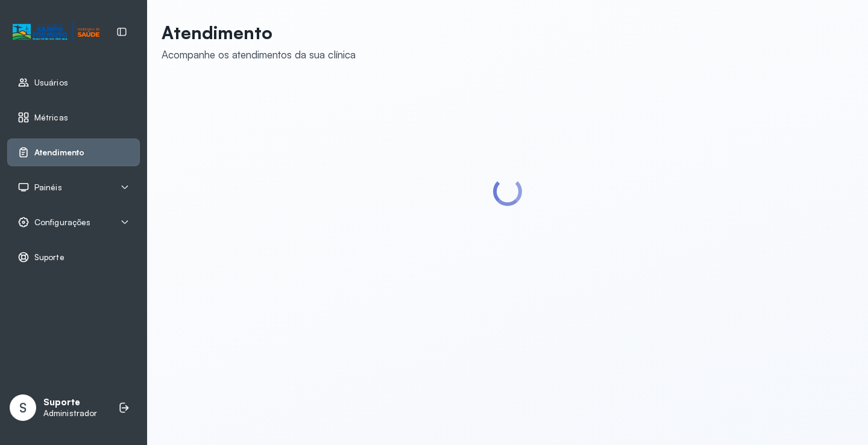  I want to click on span: Métricas, so click(51, 117).